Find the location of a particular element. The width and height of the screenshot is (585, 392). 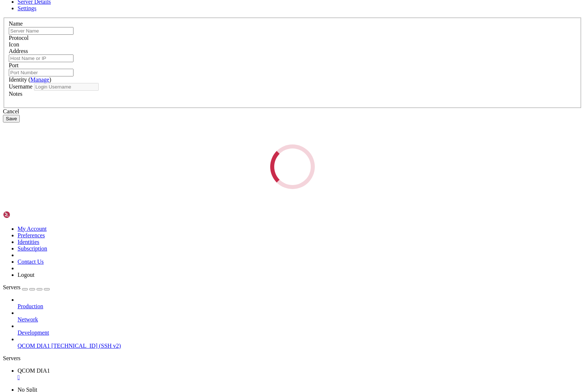

a: Development is located at coordinates (300, 333).